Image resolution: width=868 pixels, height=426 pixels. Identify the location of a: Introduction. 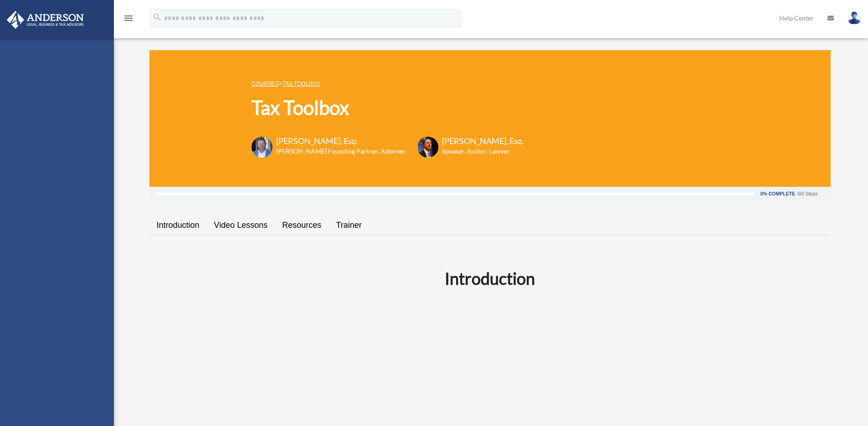
(178, 225).